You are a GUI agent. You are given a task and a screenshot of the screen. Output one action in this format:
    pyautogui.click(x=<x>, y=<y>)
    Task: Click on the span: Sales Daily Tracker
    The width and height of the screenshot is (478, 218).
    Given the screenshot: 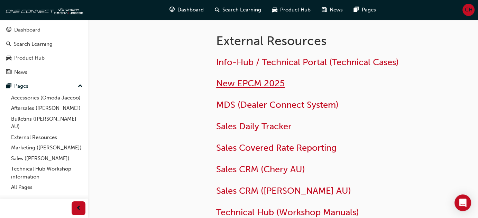 What is the action you would take?
    pyautogui.click(x=254, y=126)
    